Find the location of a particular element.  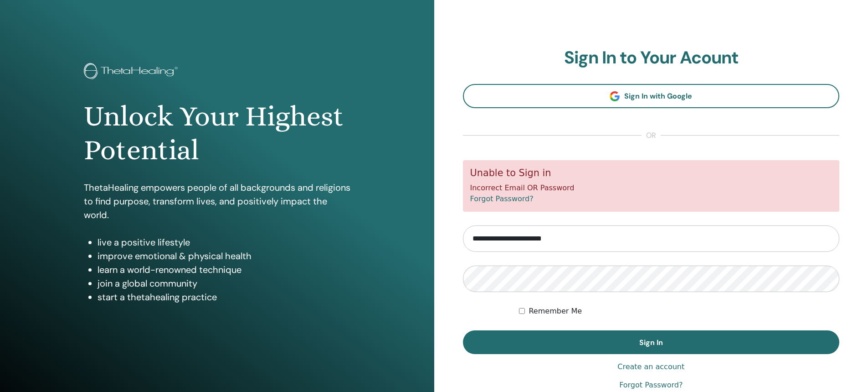

span: Sign In is located at coordinates (651, 342).